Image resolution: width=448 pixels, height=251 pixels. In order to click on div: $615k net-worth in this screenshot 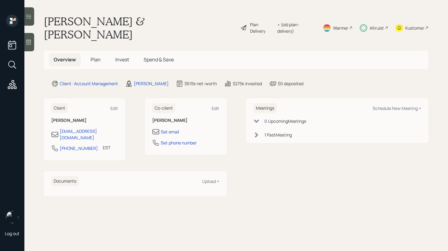, I will do `click(201, 83)`.